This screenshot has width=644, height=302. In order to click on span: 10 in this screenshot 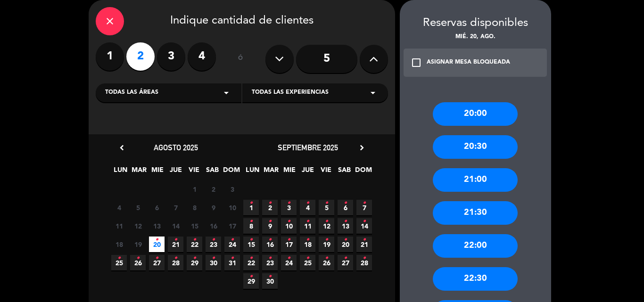, I will do `click(288, 226)`.